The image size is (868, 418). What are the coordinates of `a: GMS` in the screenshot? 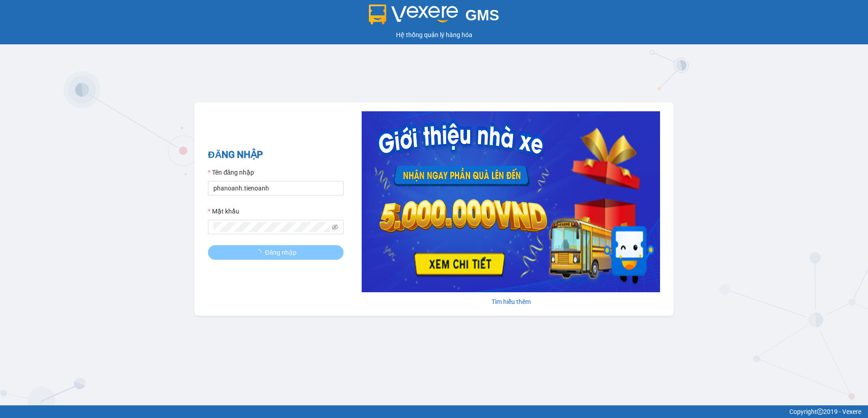 It's located at (434, 17).